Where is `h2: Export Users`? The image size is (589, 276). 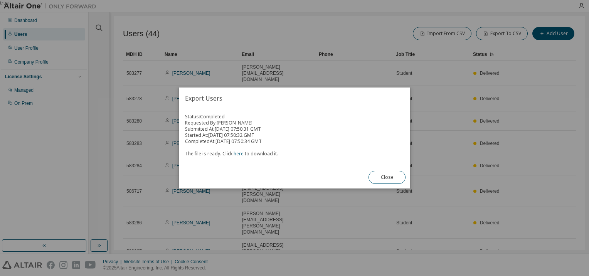
h2: Export Users is located at coordinates (294, 98).